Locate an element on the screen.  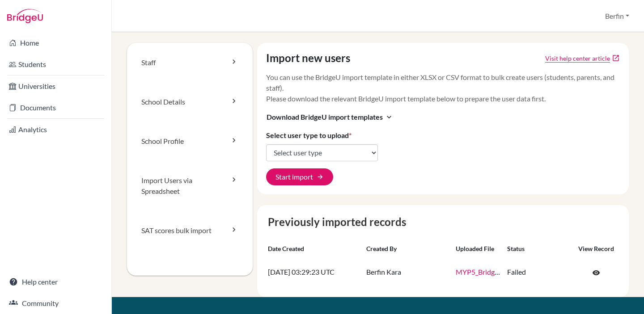
a: Import Users via Spreadsheet is located at coordinates (190, 186).